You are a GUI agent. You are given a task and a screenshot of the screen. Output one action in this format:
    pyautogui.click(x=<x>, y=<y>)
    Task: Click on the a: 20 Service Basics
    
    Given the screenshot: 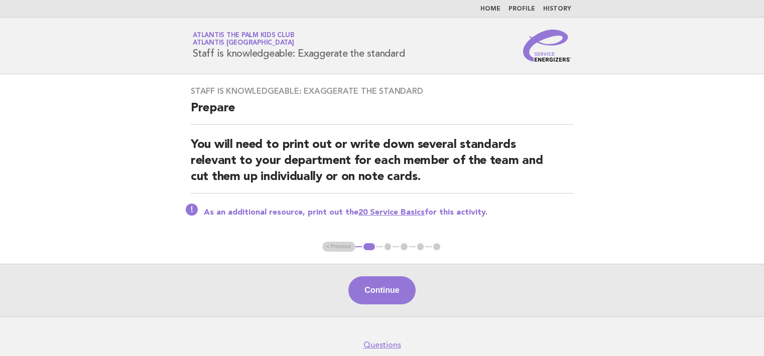 What is the action you would take?
    pyautogui.click(x=391, y=213)
    